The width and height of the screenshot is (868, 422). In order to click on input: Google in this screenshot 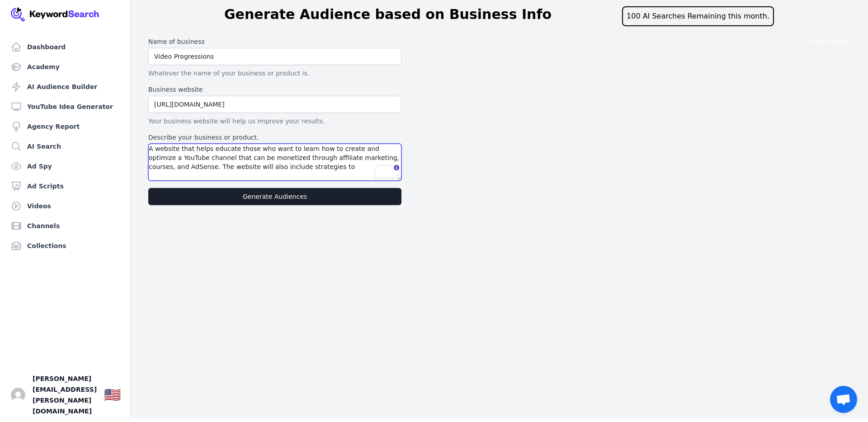, I will do `click(275, 56)`.